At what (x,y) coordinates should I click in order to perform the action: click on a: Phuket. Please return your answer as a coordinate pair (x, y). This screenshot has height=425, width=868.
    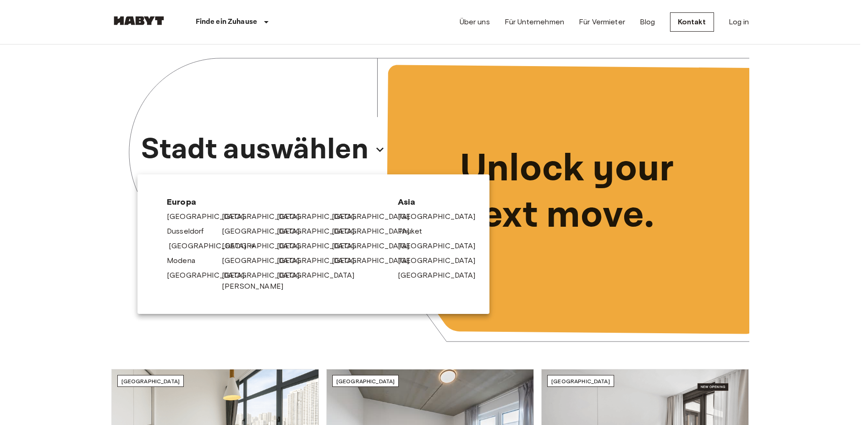
    Looking at the image, I should click on (414, 231).